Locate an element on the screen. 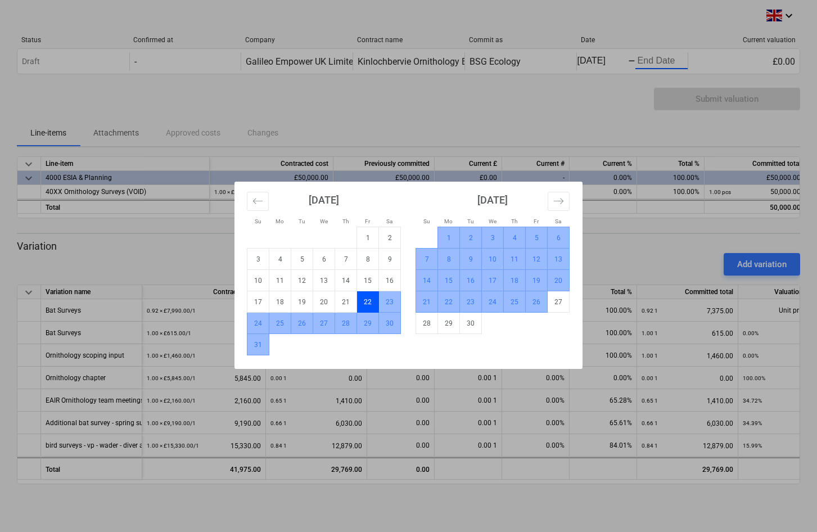 The image size is (817, 532). td: Choose Wednesday, August 13, 2025 as your check-out date. It's available. is located at coordinates (324, 281).